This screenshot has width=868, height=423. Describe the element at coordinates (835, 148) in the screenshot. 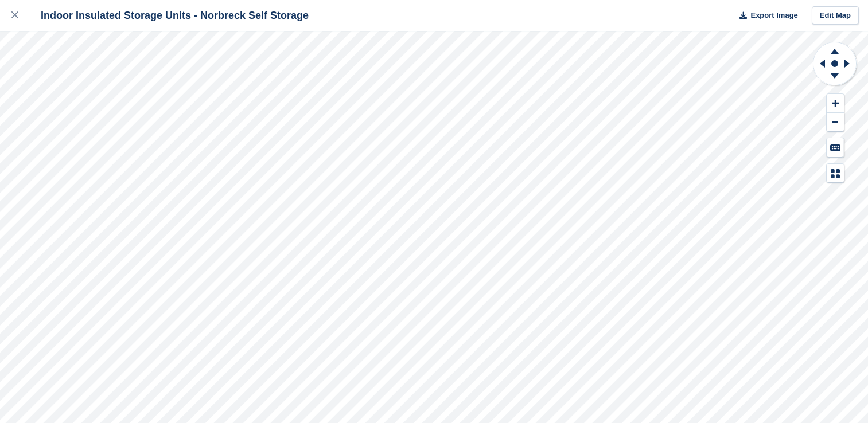

I see `button: Keyboard Shortcuts` at that location.